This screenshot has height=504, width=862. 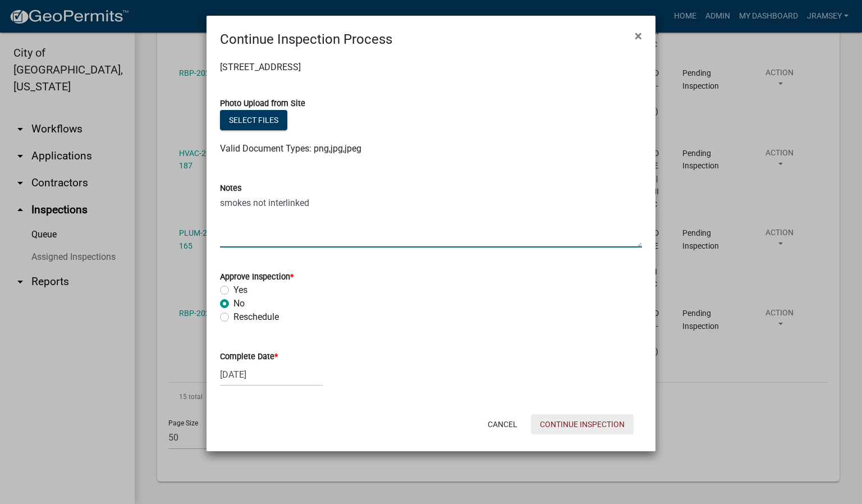 I want to click on span: Valid Document Types: png,jpg,jpeg, so click(x=291, y=148).